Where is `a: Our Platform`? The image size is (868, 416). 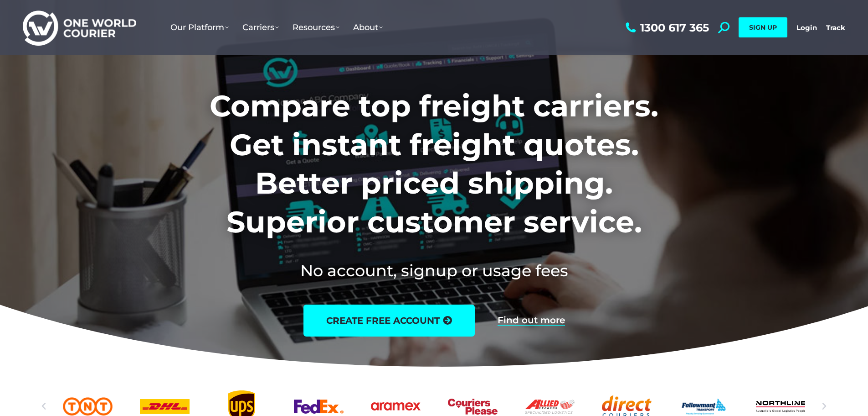
a: Our Platform is located at coordinates (200, 27).